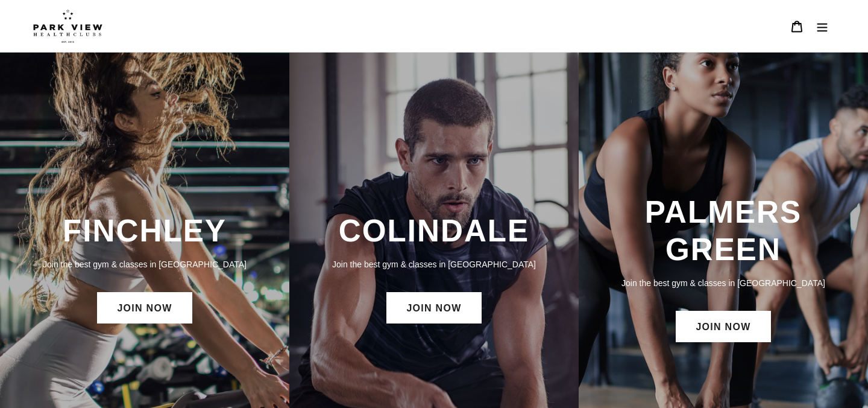 The height and width of the screenshot is (408, 868). I want to click on button: Menu, so click(822, 26).